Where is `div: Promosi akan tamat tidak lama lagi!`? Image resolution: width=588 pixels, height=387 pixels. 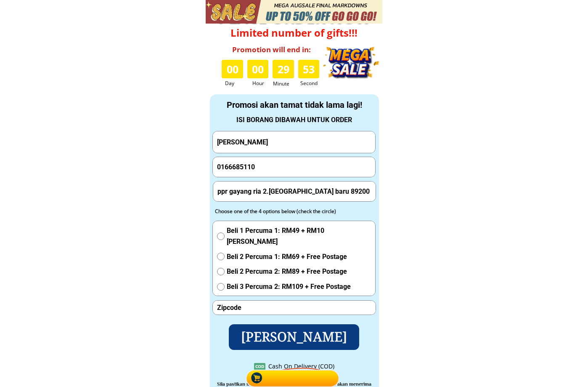
div: Promosi akan tamat tidak lama lagi! is located at coordinates (295, 105).